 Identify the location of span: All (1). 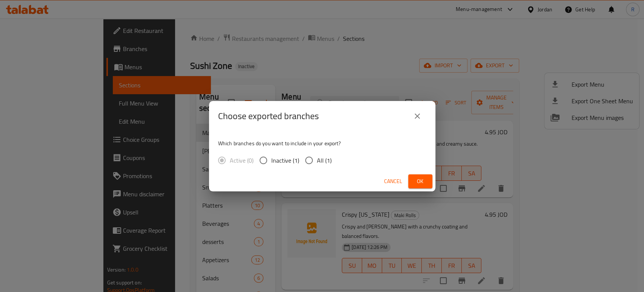
(324, 160).